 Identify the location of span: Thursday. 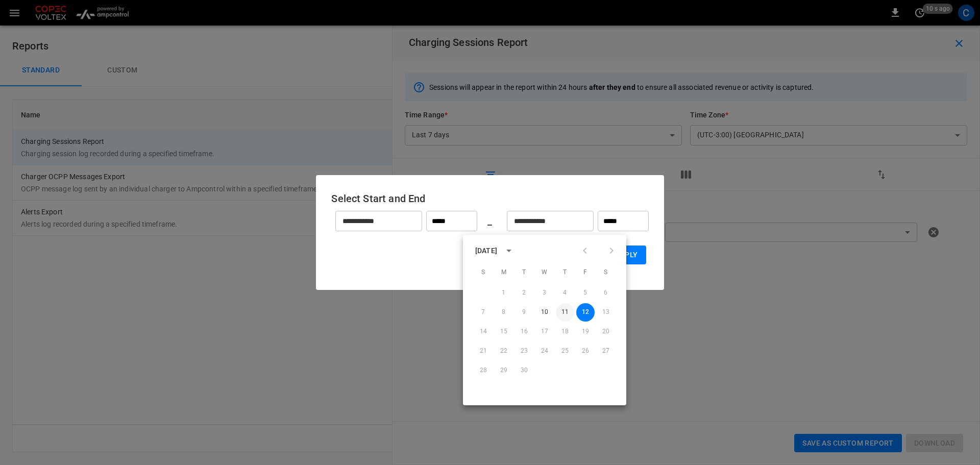
(565, 273).